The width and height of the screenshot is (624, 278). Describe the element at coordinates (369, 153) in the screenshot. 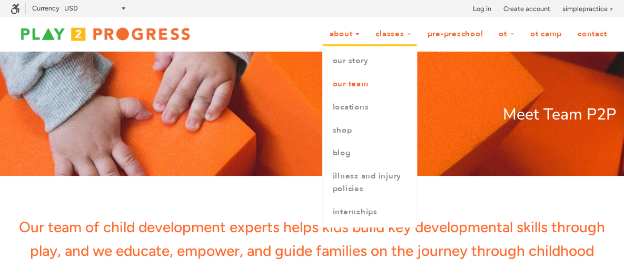

I see `a: Blog` at that location.